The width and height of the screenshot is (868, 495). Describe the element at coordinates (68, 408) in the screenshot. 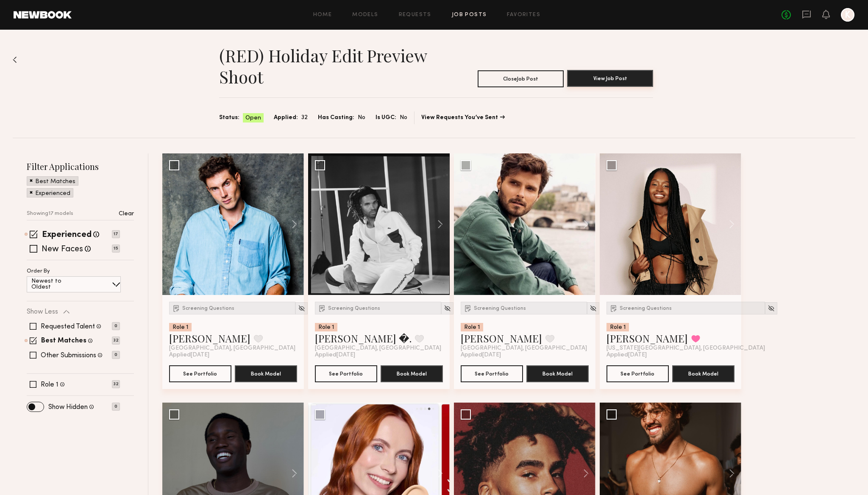

I see `label: Show Hidden` at that location.